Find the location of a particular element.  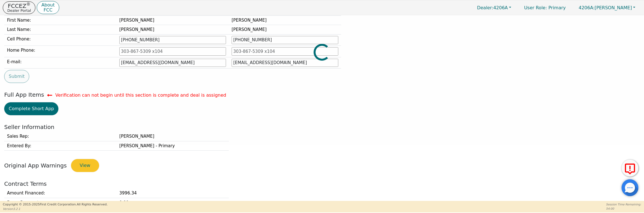

a: Dealer:4206A is located at coordinates (494, 8).